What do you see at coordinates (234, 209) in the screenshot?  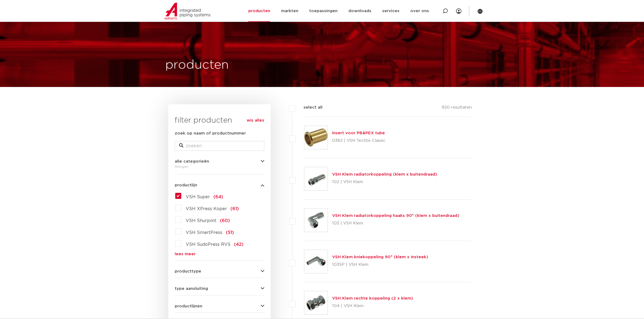 I see `span: (61)` at bounding box center [234, 209].